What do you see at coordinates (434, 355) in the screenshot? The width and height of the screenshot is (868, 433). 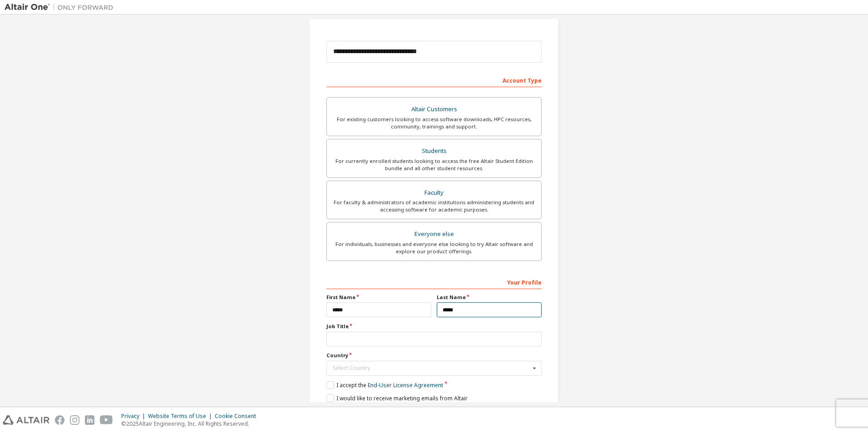 I see `label: Country` at bounding box center [434, 355].